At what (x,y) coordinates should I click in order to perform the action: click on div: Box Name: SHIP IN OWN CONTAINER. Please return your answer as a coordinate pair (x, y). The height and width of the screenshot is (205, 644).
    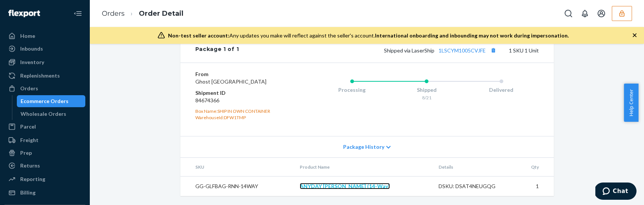
    Looking at the image, I should click on (240, 111).